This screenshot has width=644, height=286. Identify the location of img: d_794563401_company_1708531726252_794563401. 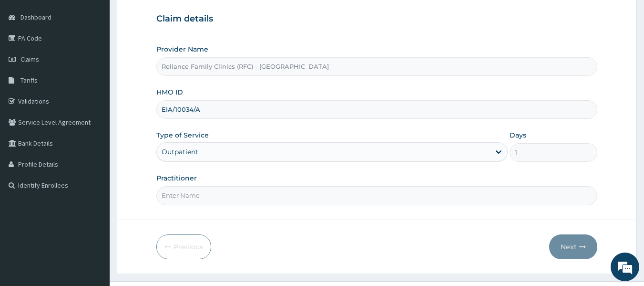
(28, 59).